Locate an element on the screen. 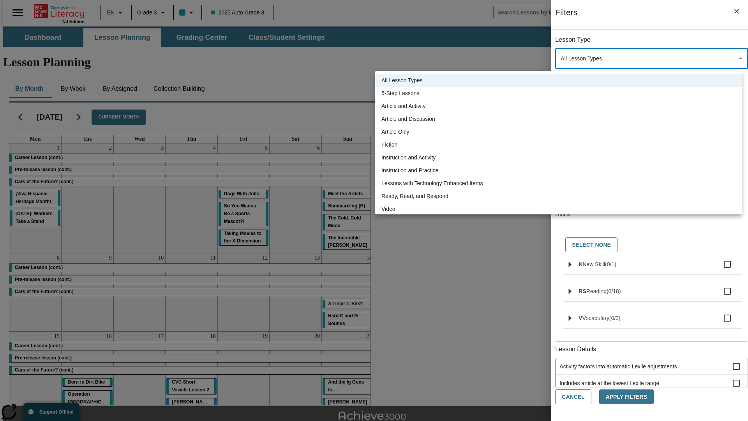 The width and height of the screenshot is (748, 421). li: Article and Discussion is located at coordinates (558, 119).